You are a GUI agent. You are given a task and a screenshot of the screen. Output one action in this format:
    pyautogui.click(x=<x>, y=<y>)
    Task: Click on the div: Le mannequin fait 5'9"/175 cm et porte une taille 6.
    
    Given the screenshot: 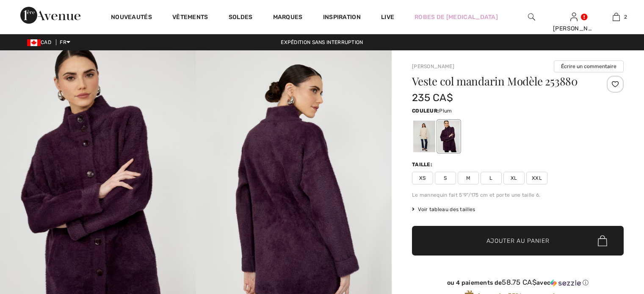 What is the action you would take?
    pyautogui.click(x=518, y=195)
    